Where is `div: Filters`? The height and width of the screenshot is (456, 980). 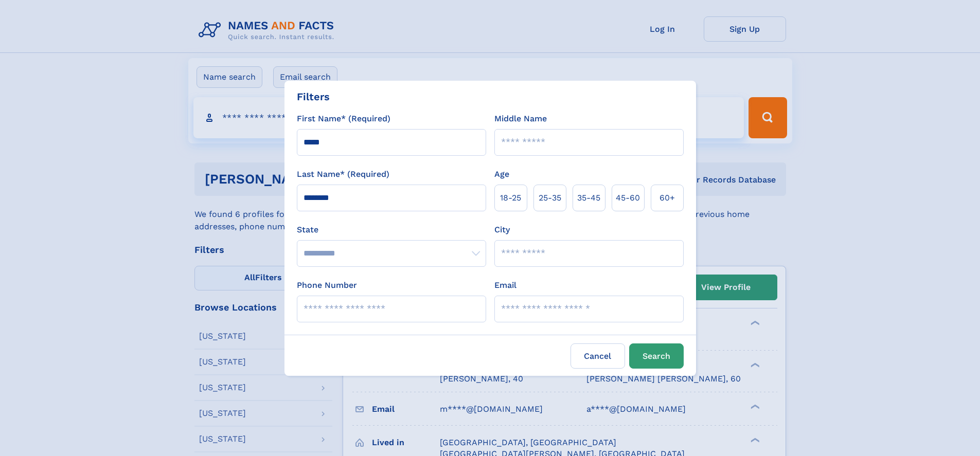
div: Filters is located at coordinates (313, 97).